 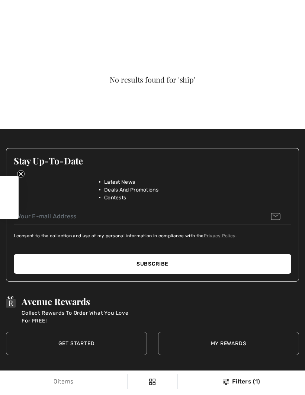 I want to click on h3: Stay Up-To-Date, so click(x=153, y=161).